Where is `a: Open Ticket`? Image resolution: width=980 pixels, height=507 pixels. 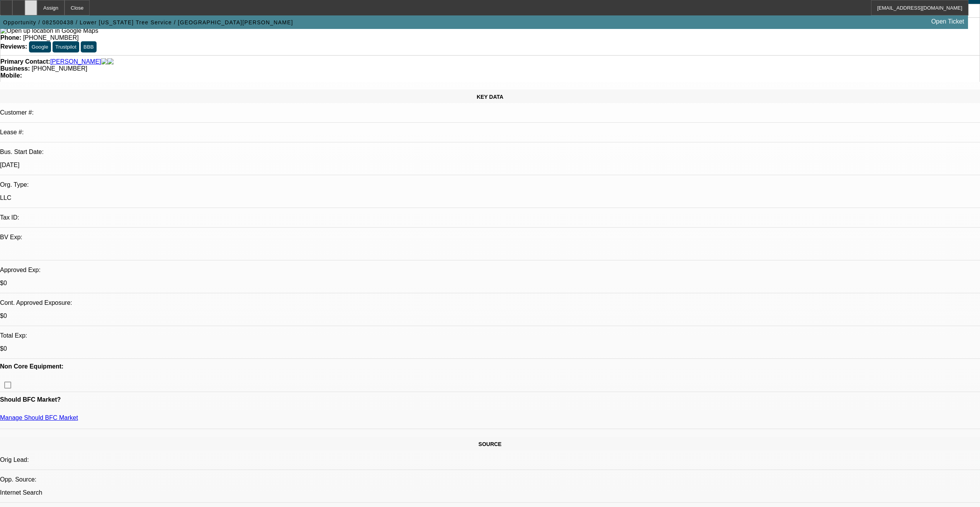
a: Open Ticket is located at coordinates (948, 22).